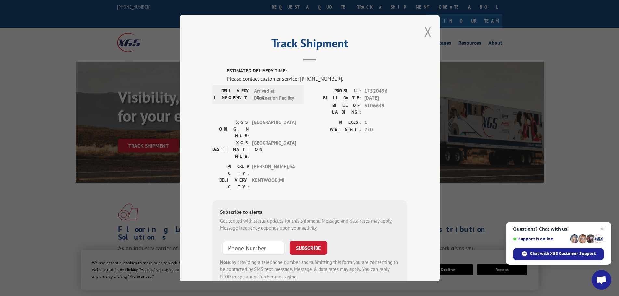 Image resolution: width=619 pixels, height=296 pixels. I want to click on a: Open chat, so click(602, 280).